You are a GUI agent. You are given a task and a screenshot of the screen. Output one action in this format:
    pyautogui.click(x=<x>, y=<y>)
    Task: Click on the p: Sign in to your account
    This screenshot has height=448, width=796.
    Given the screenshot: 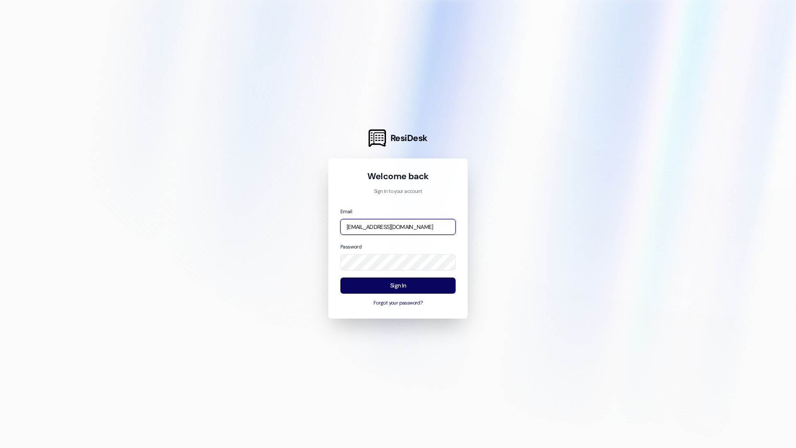 What is the action you would take?
    pyautogui.click(x=398, y=192)
    